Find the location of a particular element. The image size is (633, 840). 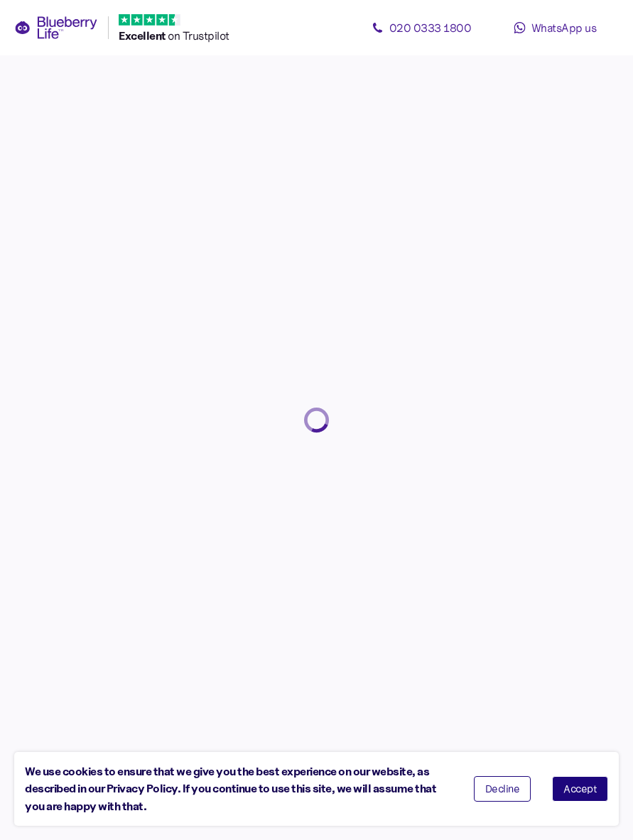

div: We use cookies to ensure that we give you the best experience on our website, as described in our... is located at coordinates (239, 789).